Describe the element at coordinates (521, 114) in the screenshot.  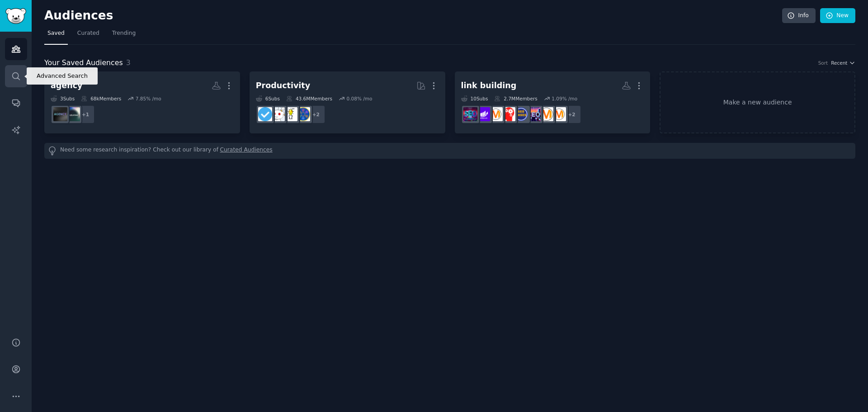
I see `img: SEO_cases` at that location.